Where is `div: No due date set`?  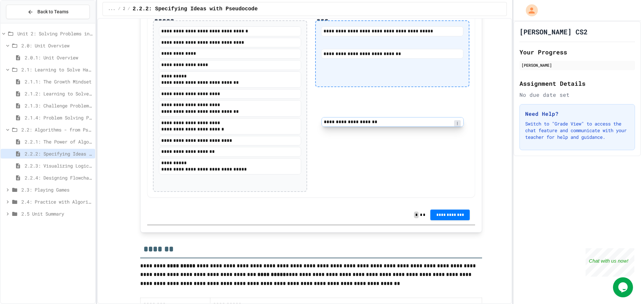
div: No due date set is located at coordinates (577, 95).